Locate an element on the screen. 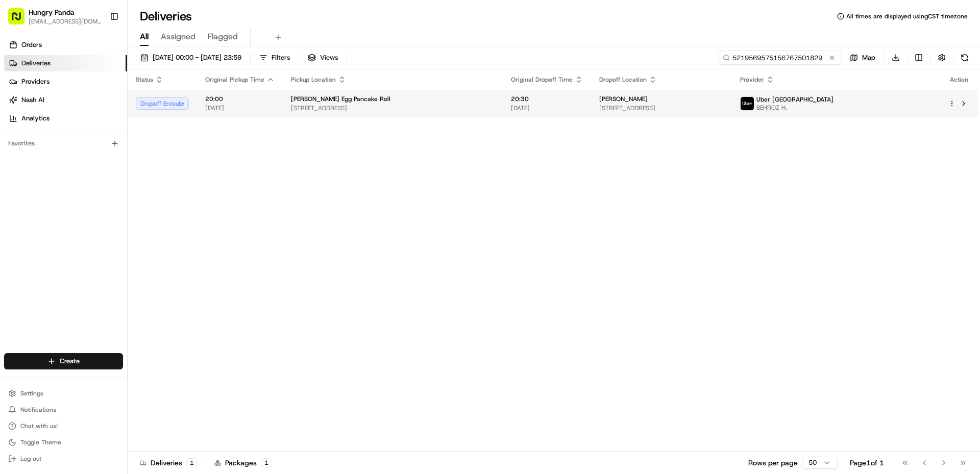  a: Nash AI is located at coordinates (65, 100).